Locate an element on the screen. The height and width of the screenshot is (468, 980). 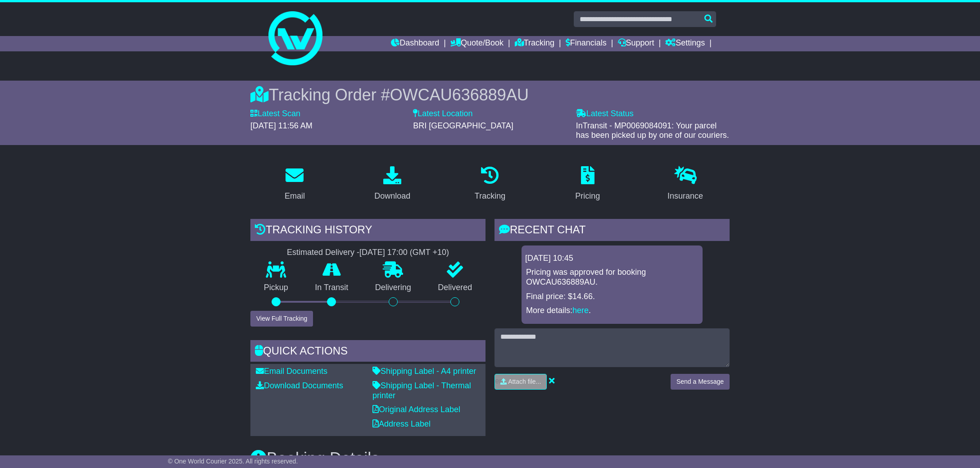
a: here is located at coordinates (580, 310).